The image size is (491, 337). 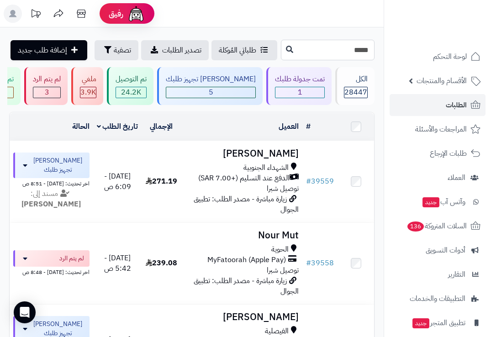 What do you see at coordinates (299, 92) in the screenshot?
I see `span: 1` at bounding box center [299, 92].